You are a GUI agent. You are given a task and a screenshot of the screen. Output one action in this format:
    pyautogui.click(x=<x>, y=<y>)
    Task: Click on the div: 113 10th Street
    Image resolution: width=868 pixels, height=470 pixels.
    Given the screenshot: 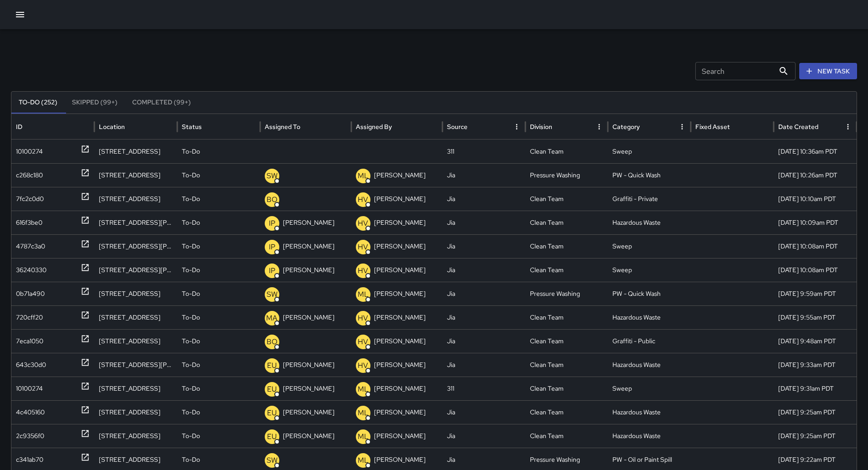 What is the action you would take?
    pyautogui.click(x=136, y=152)
    